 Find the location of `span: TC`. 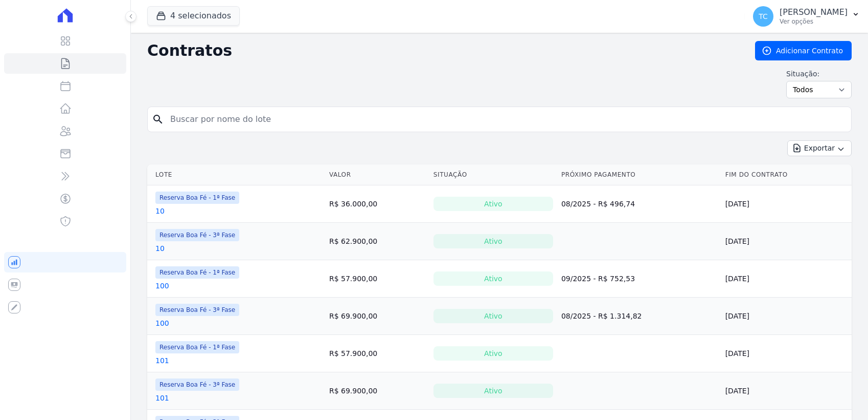

span: TC is located at coordinates (764, 17).